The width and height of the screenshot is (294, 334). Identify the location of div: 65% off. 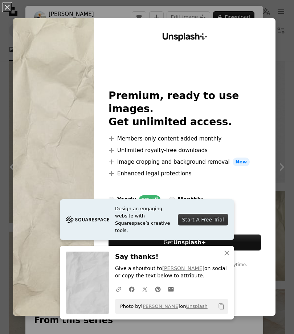
(149, 199).